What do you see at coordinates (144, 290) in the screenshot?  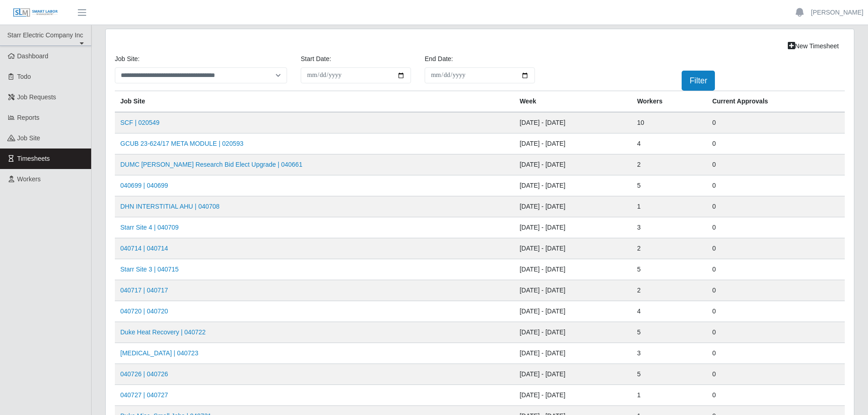 I see `a: 040717 | 040717` at bounding box center [144, 290].